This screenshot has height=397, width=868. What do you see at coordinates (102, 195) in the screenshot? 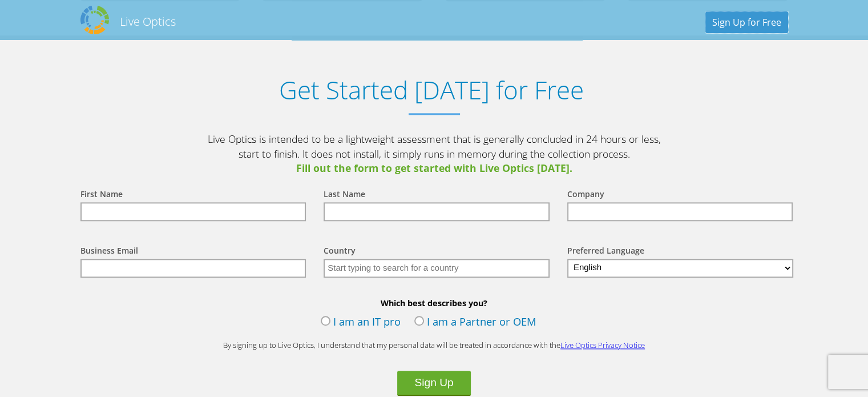
I see `label: First Name` at bounding box center [102, 195].